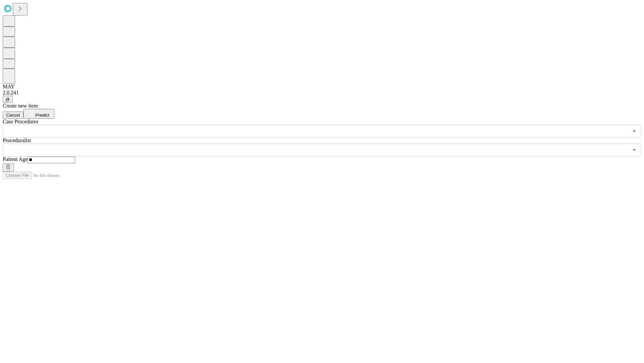 The height and width of the screenshot is (363, 644). I want to click on button: Predict, so click(39, 114).